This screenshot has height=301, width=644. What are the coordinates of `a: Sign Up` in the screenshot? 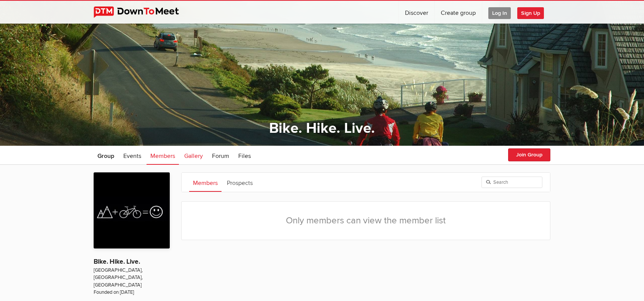 It's located at (534, 12).